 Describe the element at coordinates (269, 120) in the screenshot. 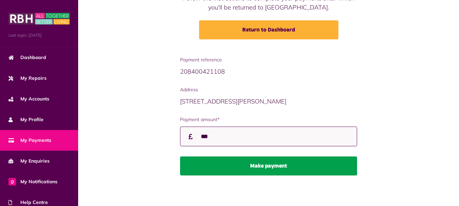

I see `label: Payment amount*` at that location.